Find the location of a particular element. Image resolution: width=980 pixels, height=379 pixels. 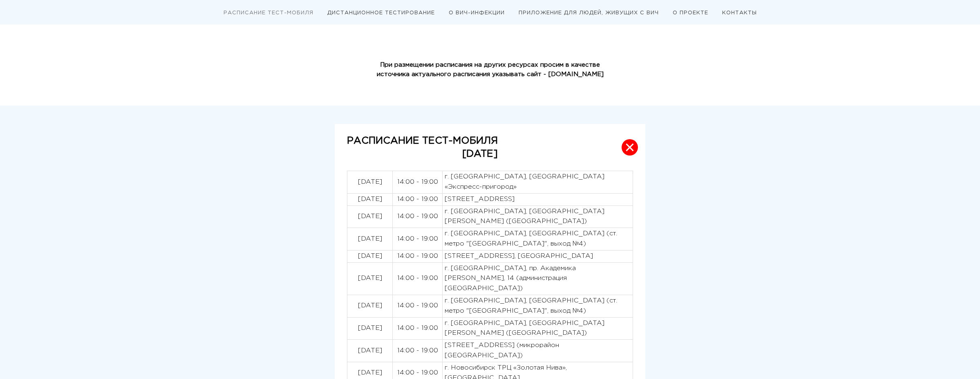

strong: При размещении расписания на других ресурсах просим в качестве источника актуального расписания у... is located at coordinates (490, 69).